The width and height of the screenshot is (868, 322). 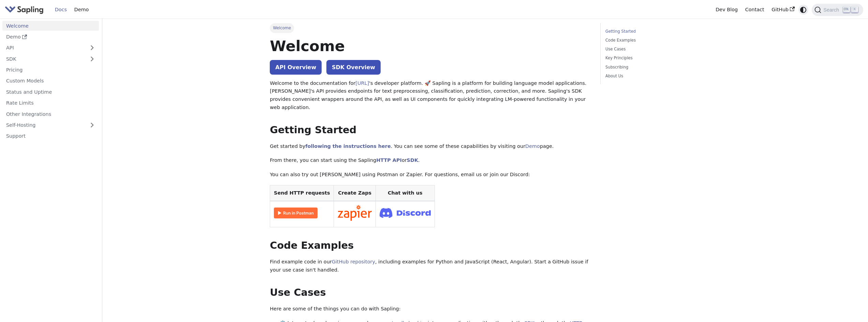 What do you see at coordinates (50, 114) in the screenshot?
I see `a: Other Integrations` at bounding box center [50, 114].